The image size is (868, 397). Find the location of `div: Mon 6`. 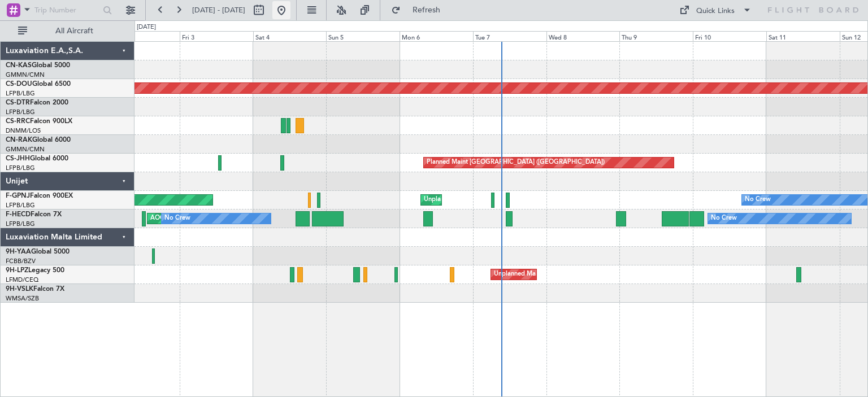

div: Mon 6 is located at coordinates (436, 36).